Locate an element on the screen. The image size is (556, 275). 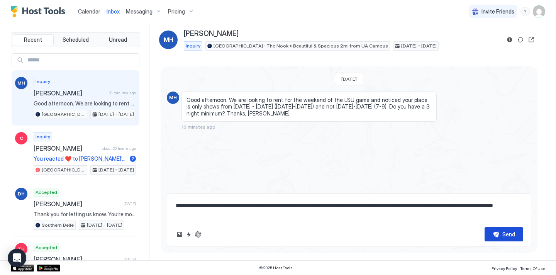
button: Send is located at coordinates (504, 234).